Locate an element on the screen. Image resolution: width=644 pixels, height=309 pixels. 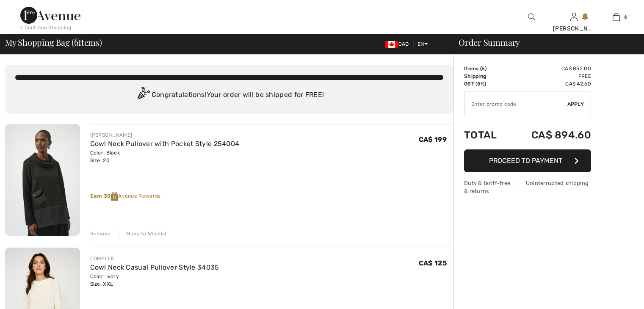
td: Total is located at coordinates (486, 135).